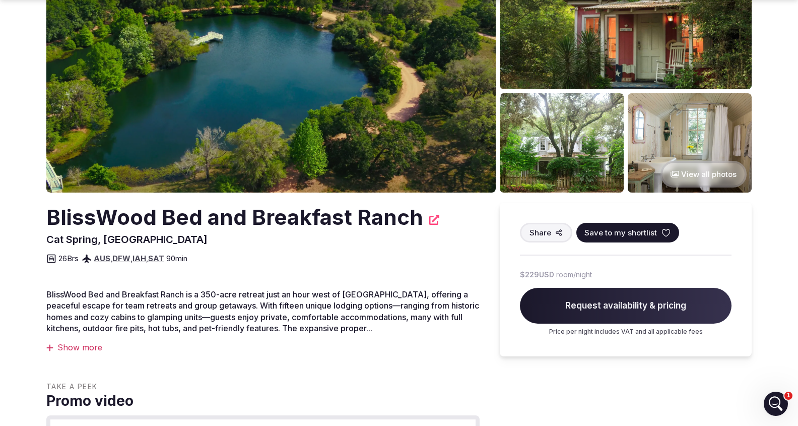 This screenshot has width=798, height=426. Describe the element at coordinates (703, 174) in the screenshot. I see `button: View all photos` at that location.